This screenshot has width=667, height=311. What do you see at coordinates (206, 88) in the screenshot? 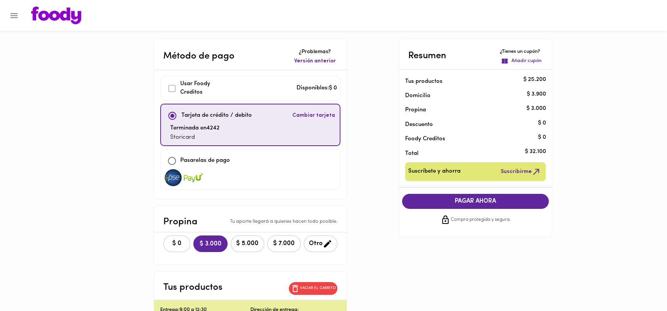
I see `p: Usar Foody Creditos` at bounding box center [206, 88].